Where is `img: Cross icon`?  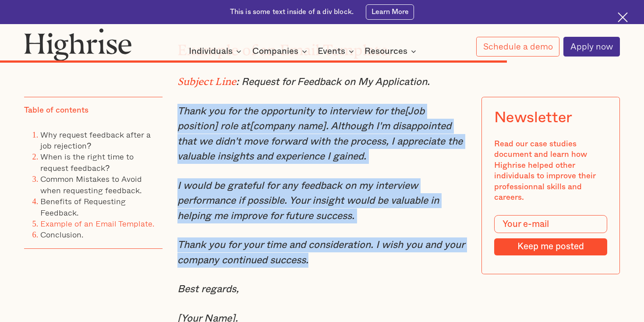 img: Cross icon is located at coordinates (623, 17).